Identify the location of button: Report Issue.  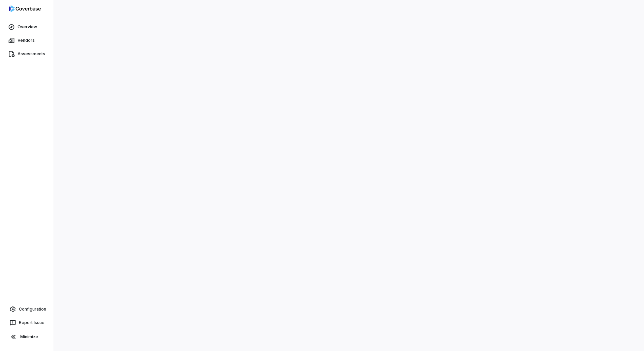
(26, 323).